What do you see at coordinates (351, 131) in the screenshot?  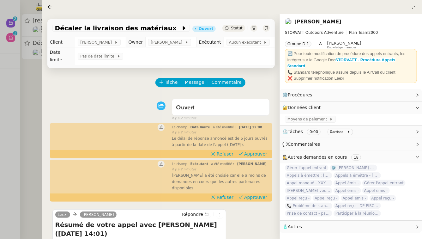 I see `div: ⏲️Tâches 0:00 0actions` at bounding box center [351, 131].